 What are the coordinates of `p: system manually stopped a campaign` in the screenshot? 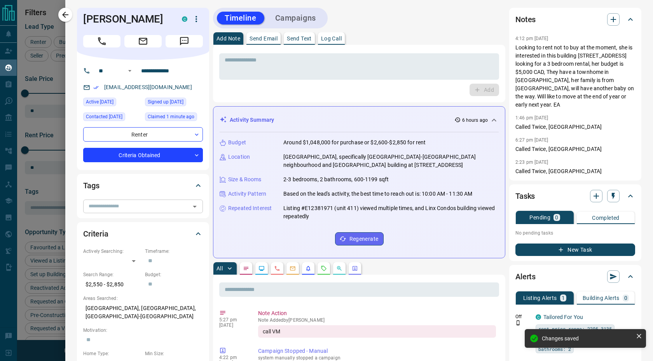 It's located at (377, 358).